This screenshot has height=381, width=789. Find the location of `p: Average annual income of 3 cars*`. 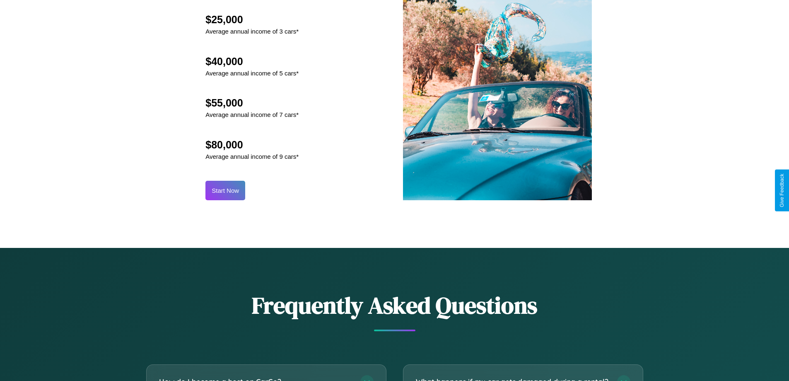

p: Average annual income of 3 cars* is located at coordinates (252, 31).